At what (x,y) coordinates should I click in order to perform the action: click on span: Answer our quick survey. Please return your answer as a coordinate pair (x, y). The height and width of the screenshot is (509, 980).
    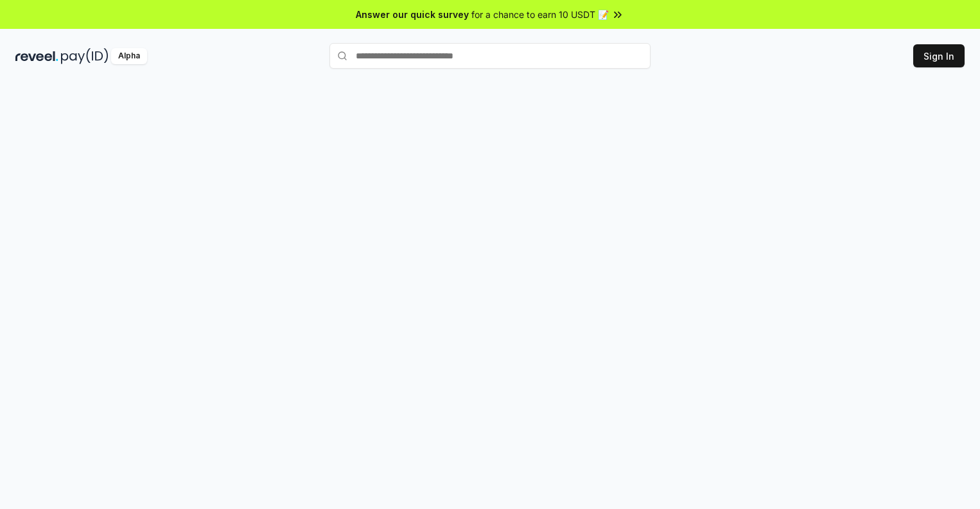
    Looking at the image, I should click on (412, 14).